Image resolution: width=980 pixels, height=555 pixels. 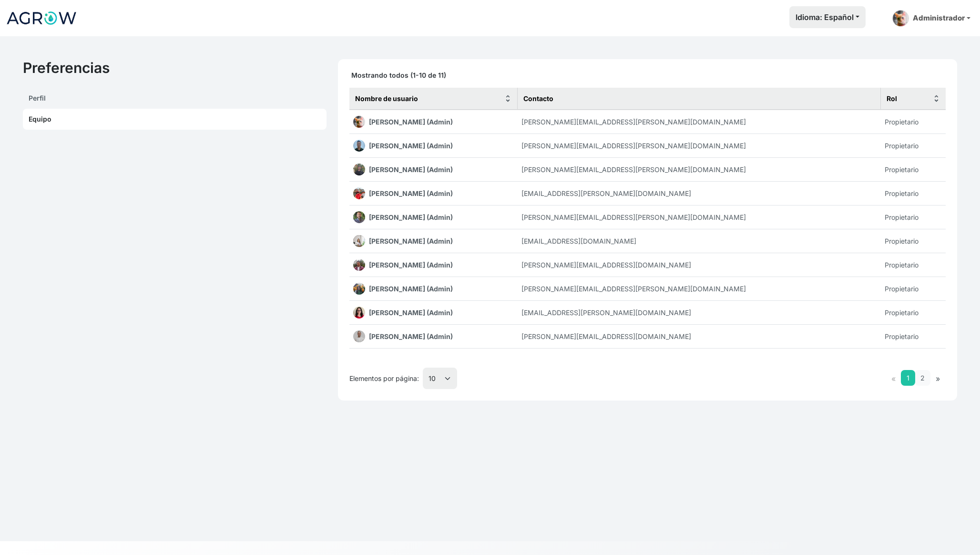 I want to click on p: Elementos por página:, so click(x=384, y=378).